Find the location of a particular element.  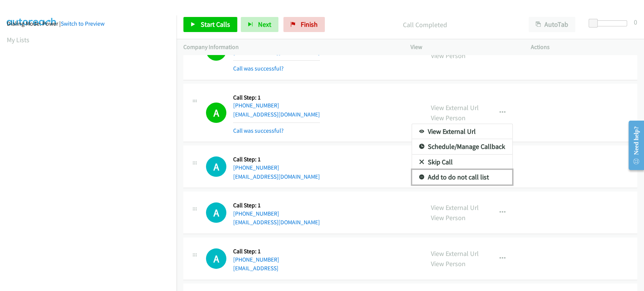

a: My Lists is located at coordinates (18, 40).